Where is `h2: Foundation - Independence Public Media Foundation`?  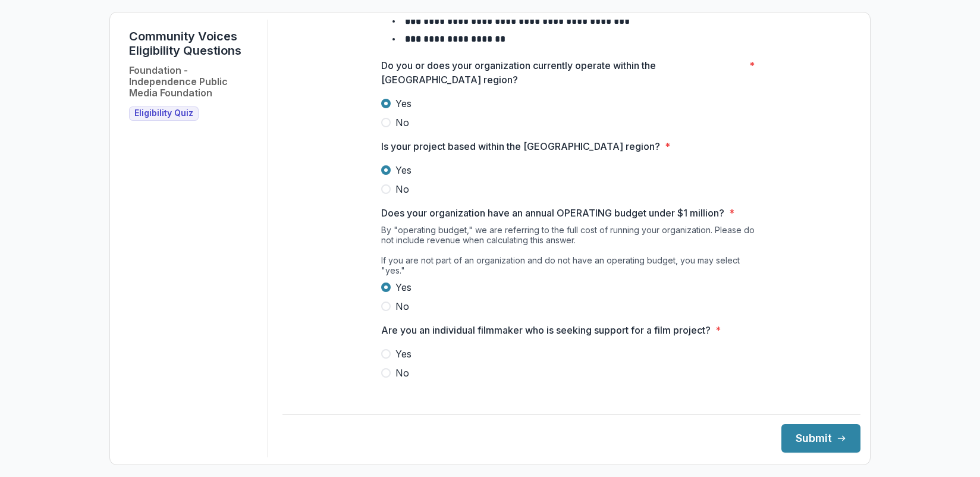
h2: Foundation - Independence Public Media Foundation is located at coordinates (193, 82).